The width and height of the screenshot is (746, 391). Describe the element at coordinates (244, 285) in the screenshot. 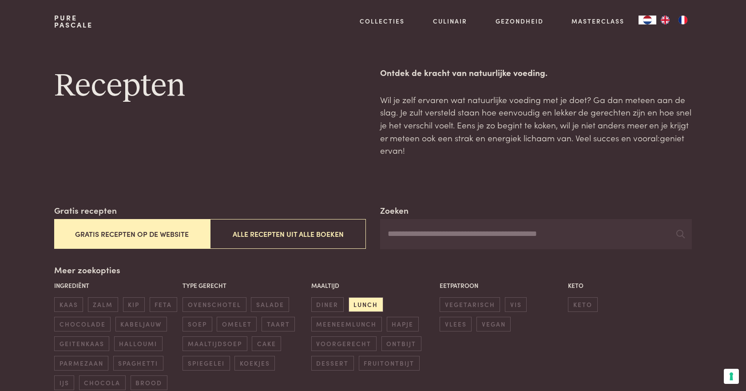

I see `p: Type gerecht` at that location.